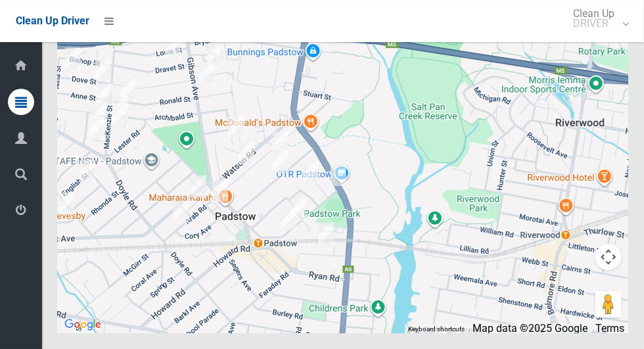 The height and width of the screenshot is (349, 644). I want to click on a: Clean Up Driver, so click(53, 21).